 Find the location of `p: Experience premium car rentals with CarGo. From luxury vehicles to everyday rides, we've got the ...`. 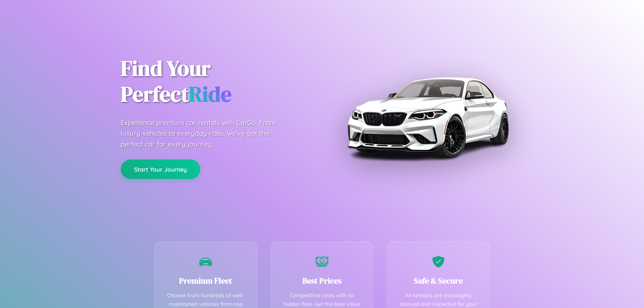

p: Experience premium car rentals with CarGo. From luxury vehicles to everyday rides, we've got the ... is located at coordinates (205, 133).